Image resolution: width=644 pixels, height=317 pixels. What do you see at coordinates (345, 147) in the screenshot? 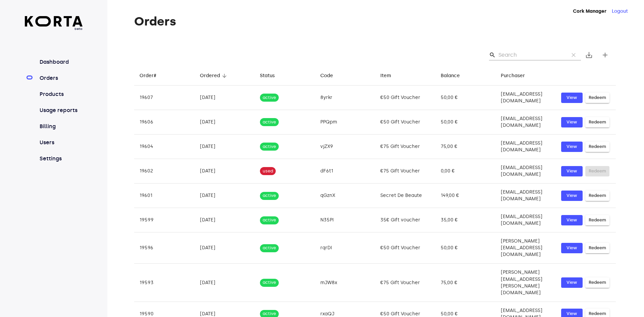
I see `td: vjZX9` at bounding box center [345, 147].